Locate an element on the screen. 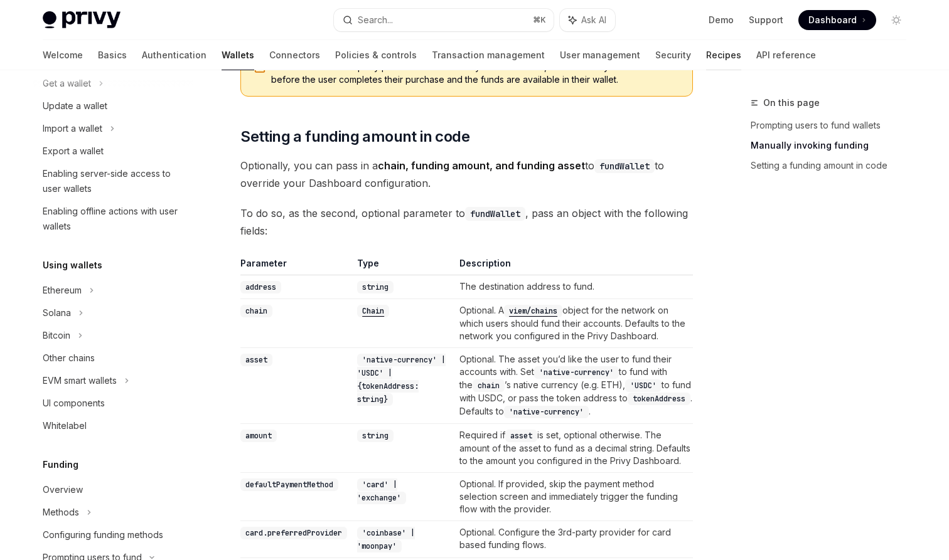  div: Enabling offline actions with user wallets is located at coordinates (115, 219).